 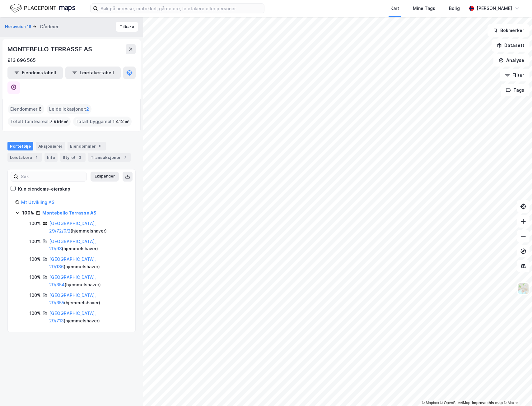 What do you see at coordinates (125, 157) in the screenshot?
I see `div: 7` at bounding box center [125, 157].